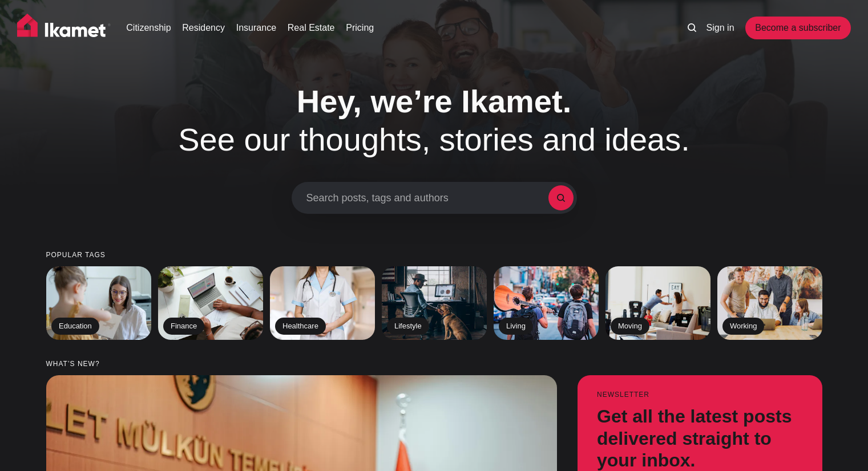 Image resolution: width=868 pixels, height=471 pixels. I want to click on span: Hey, we’re Ikamet., so click(434, 101).